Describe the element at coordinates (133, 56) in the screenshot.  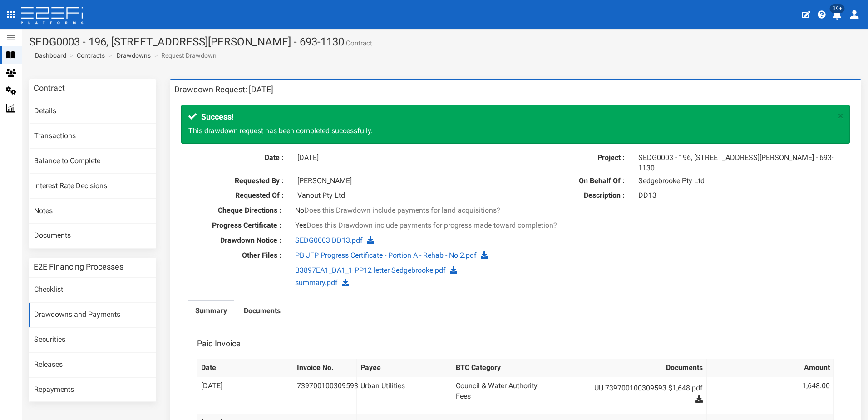
I see `a: Drawdowns` at that location.